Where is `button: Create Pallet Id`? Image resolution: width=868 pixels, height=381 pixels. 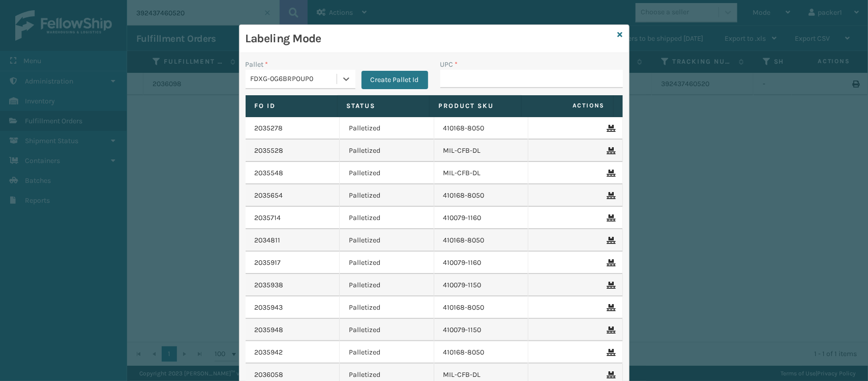 button: Create Pallet Id is located at coordinates (395, 80).